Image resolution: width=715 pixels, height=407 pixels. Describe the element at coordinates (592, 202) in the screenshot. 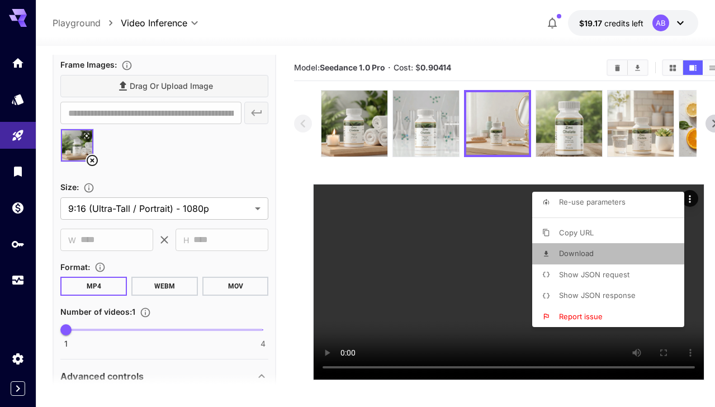

I see `span: Re-use parameters` at that location.